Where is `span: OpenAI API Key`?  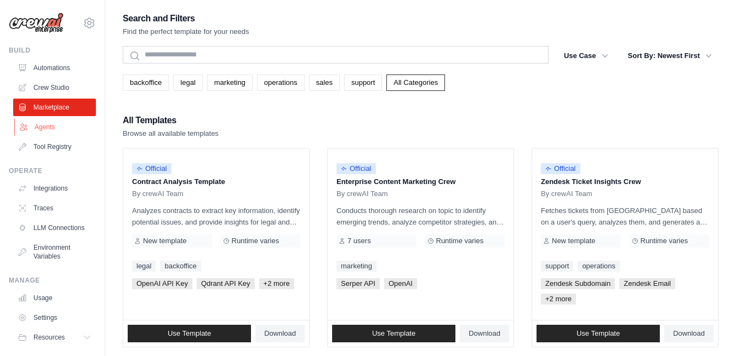
span: OpenAI API Key is located at coordinates (162, 284).